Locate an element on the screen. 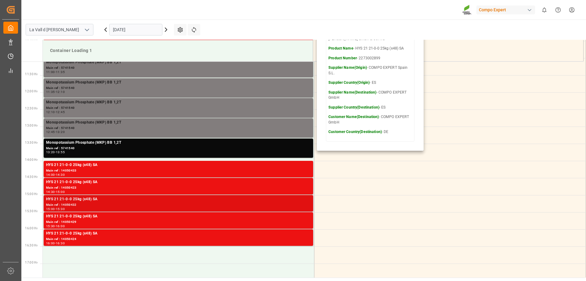 This screenshot has height=281, width=586. strong: Supplier Name(Destination) is located at coordinates (352, 92).